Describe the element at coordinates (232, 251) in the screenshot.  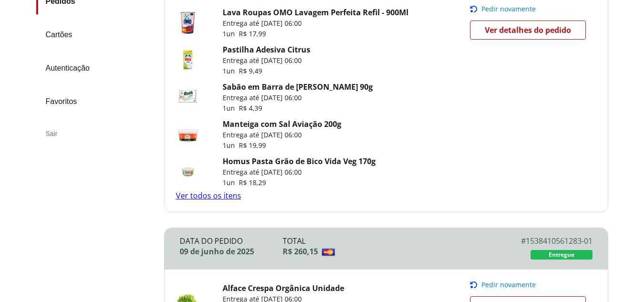
I see `div: 09 de junho de 2025` at that location.